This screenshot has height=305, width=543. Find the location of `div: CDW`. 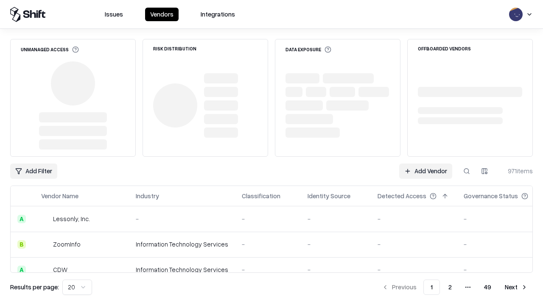

div: CDW is located at coordinates (60, 270).